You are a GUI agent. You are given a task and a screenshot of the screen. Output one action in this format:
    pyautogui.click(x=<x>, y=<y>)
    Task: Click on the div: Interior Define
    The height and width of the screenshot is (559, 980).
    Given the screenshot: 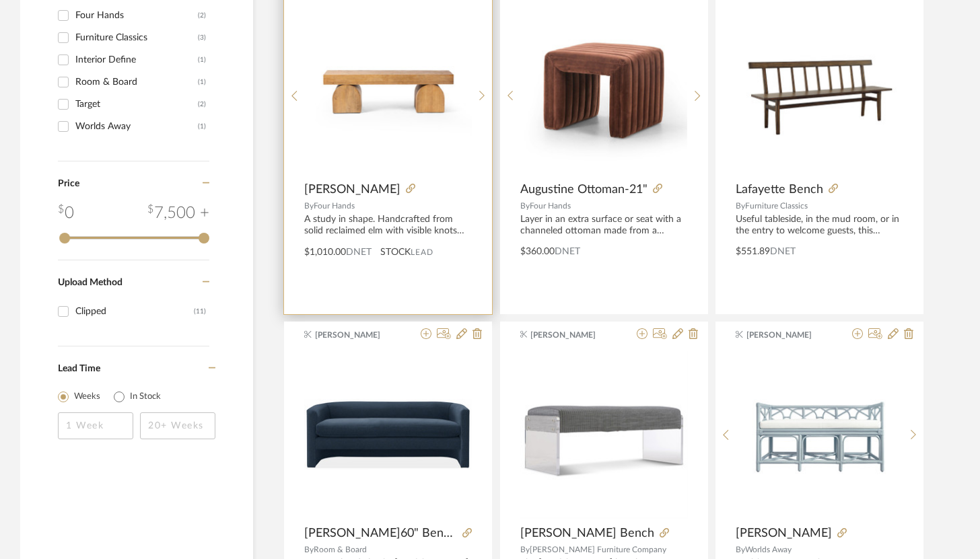 What is the action you would take?
    pyautogui.click(x=137, y=60)
    